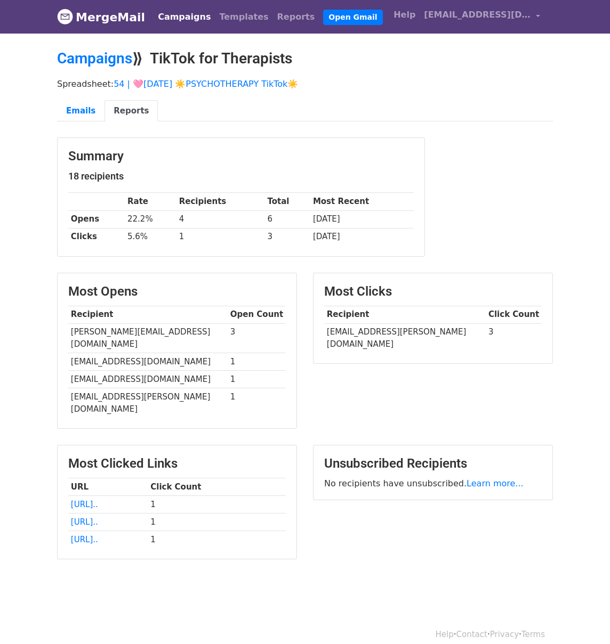 The image size is (610, 644). I want to click on th: URL, so click(108, 487).